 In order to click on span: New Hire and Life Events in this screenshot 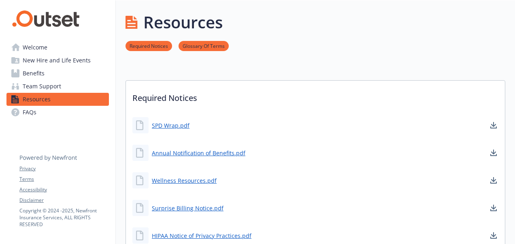, I will do `click(57, 60)`.